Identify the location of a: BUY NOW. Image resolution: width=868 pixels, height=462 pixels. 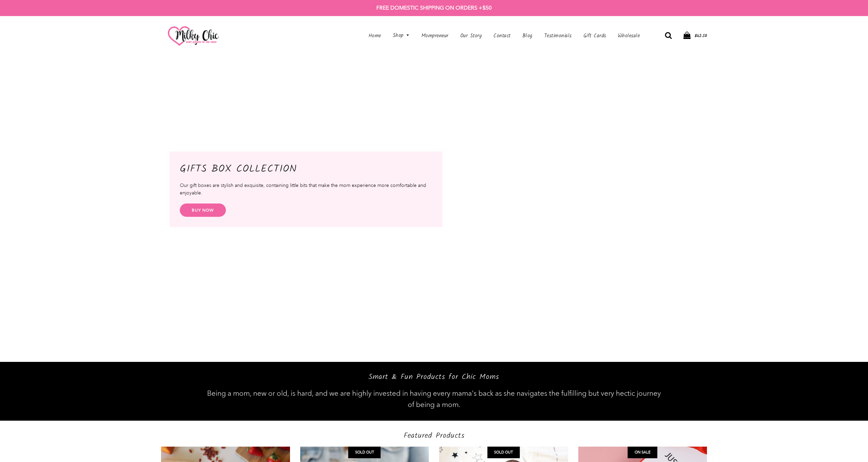
(203, 210).